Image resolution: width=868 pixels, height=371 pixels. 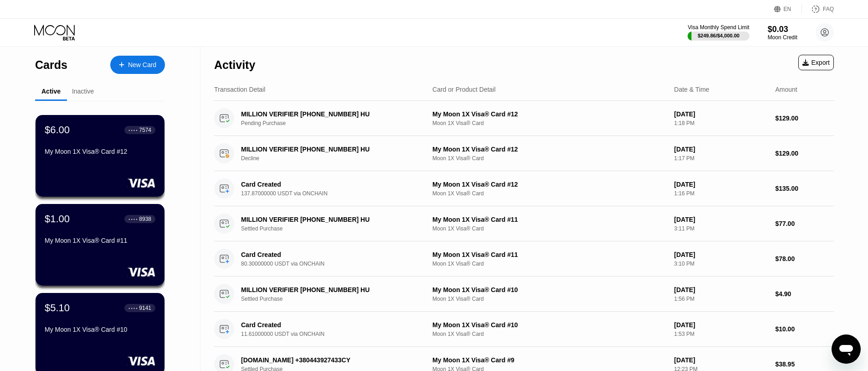 What do you see at coordinates (145, 130) in the screenshot?
I see `div: 7574` at bounding box center [145, 130].